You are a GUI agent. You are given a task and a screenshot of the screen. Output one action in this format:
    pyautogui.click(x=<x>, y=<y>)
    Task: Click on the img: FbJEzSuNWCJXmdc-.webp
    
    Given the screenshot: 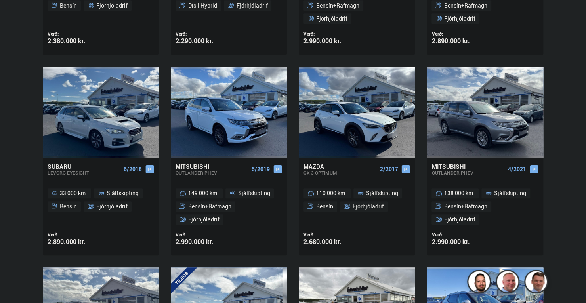 What is the action you would take?
    pyautogui.click(x=537, y=283)
    